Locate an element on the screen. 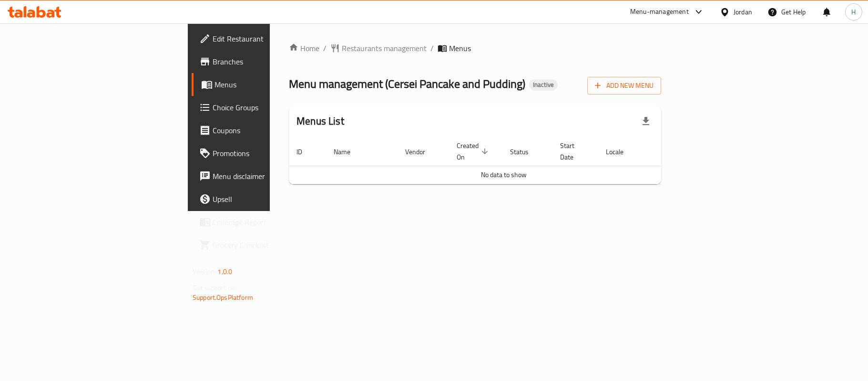  a: Grocery Checklist is located at coordinates (262, 245).